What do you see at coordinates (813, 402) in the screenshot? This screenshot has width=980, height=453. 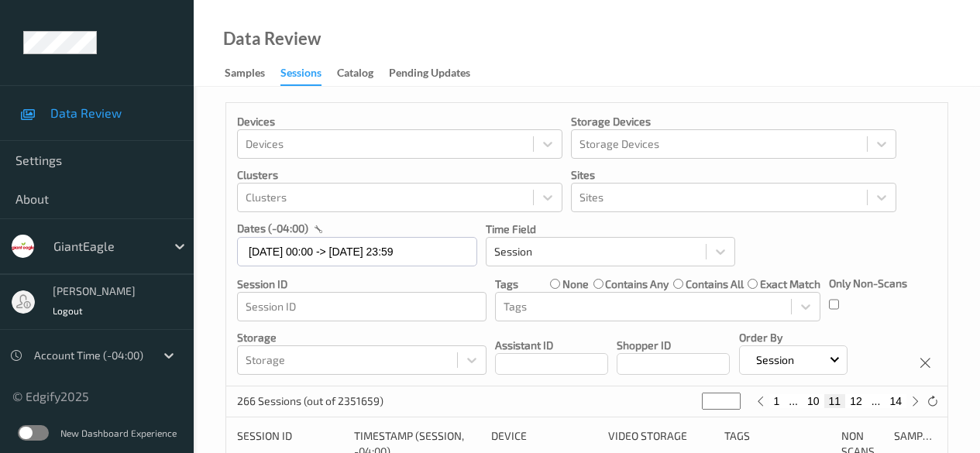 I see `button: 10` at bounding box center [813, 402].